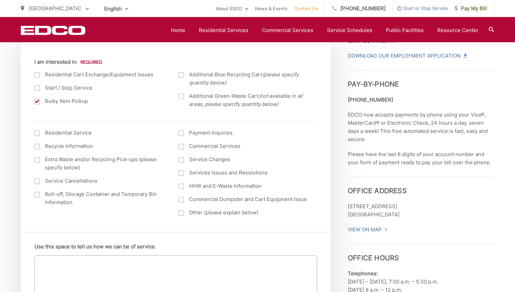  Describe the element at coordinates (243, 199) in the screenshot. I see `label: Commercial Dumpster and Cart Equipment Issue` at that location.